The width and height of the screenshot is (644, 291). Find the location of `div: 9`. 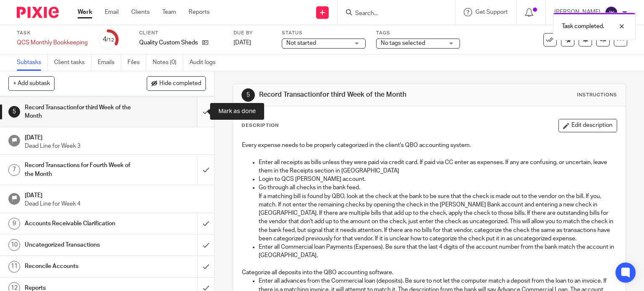

div: 9 is located at coordinates (15, 223).